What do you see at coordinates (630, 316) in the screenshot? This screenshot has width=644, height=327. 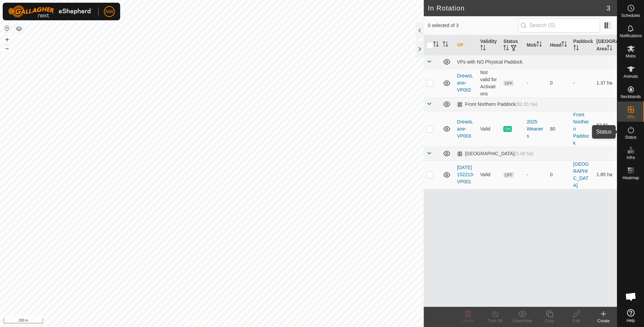 I see `a: Help` at bounding box center [630, 316].